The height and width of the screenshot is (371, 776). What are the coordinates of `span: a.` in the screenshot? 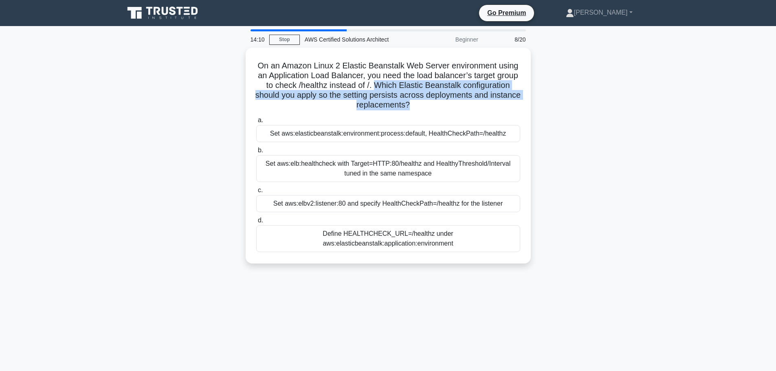 It's located at (260, 120).